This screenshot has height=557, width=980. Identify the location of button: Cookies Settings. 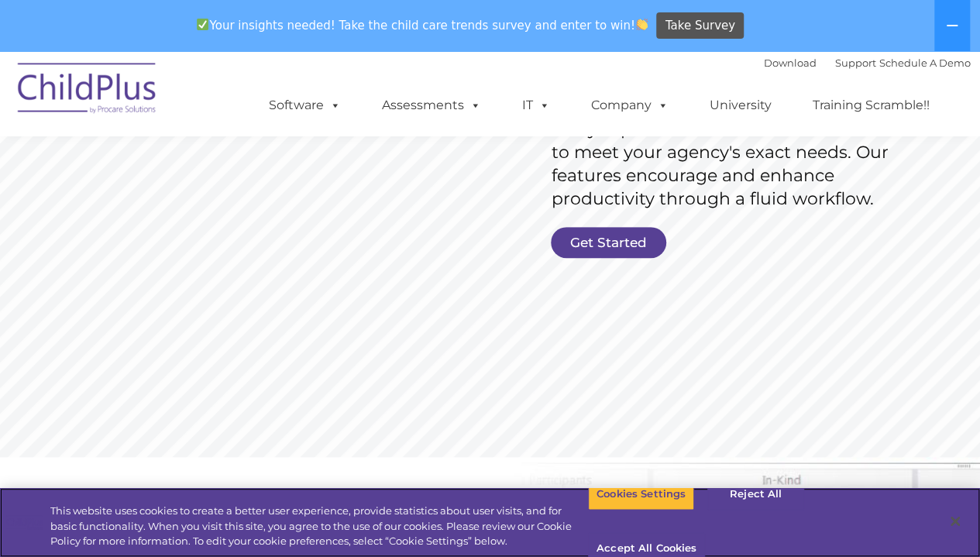
(640, 494).